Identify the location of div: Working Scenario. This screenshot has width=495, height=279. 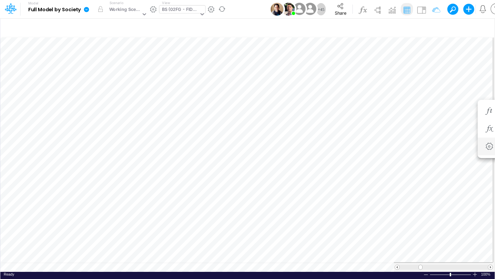
(125, 10).